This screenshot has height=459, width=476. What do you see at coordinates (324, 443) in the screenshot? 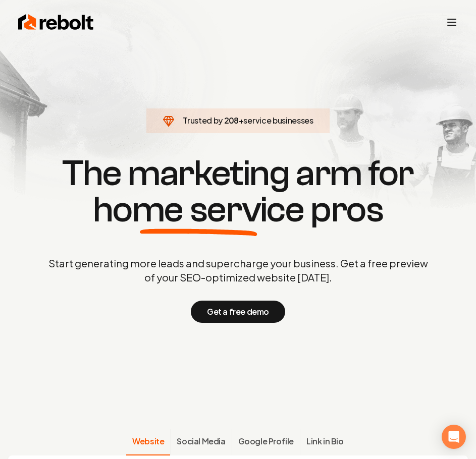
I see `button: Link in Bio` at bounding box center [324, 443].